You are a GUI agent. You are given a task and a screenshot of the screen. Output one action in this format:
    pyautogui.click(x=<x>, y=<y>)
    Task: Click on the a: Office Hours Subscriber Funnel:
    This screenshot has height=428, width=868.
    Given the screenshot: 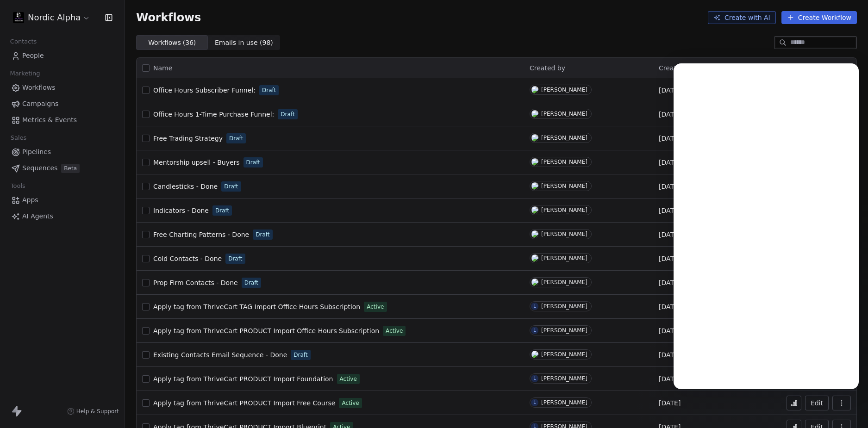 What is the action you would take?
    pyautogui.click(x=204, y=90)
    